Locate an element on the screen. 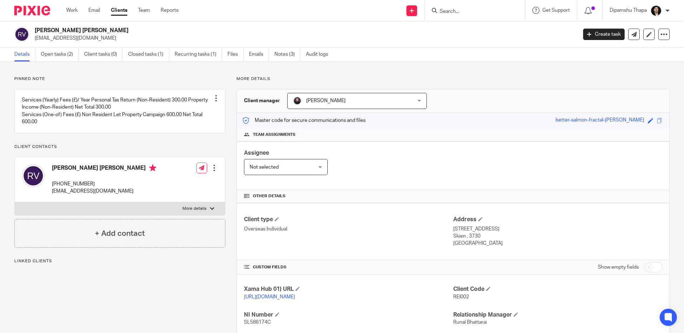 The height and width of the screenshot is (333, 684). h4: + Add contact is located at coordinates (120, 234).